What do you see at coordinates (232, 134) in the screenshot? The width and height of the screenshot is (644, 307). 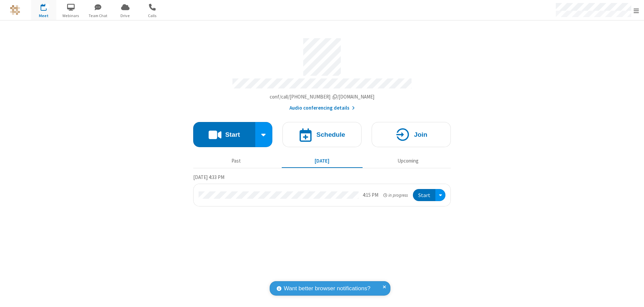 I see `h4: Start` at bounding box center [232, 134].